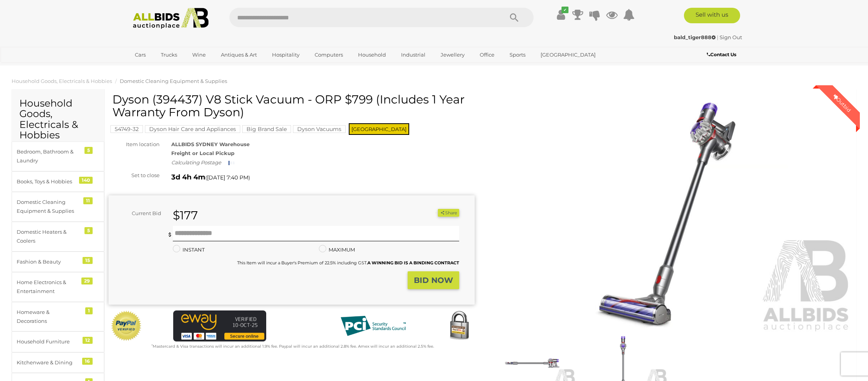 This screenshot has height=381, width=868. Describe the element at coordinates (58, 207) in the screenshot. I see `a: Domestic Cleaning Equipment & Supplies 11` at that location.